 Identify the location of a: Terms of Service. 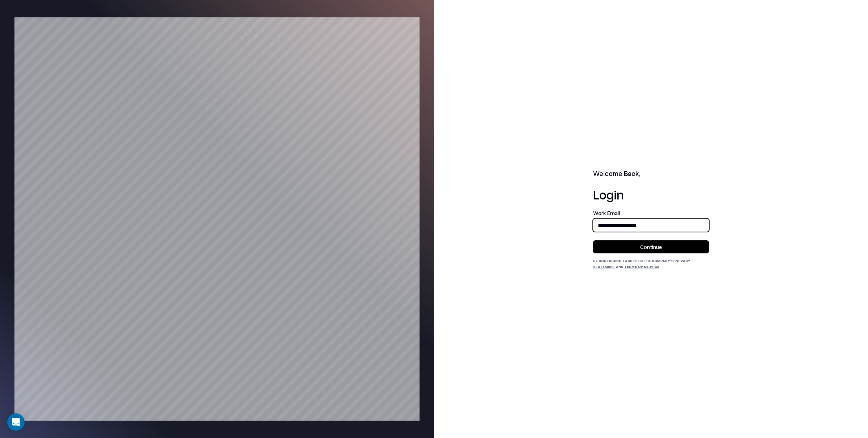
(641, 266).